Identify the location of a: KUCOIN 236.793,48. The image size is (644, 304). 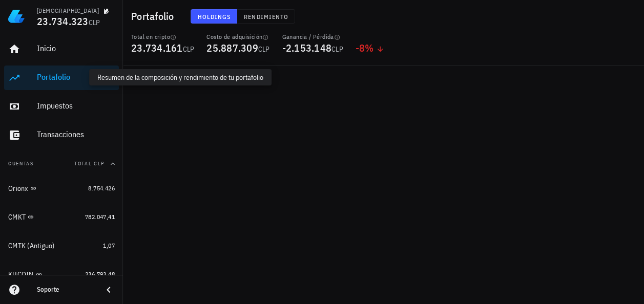
(61, 274).